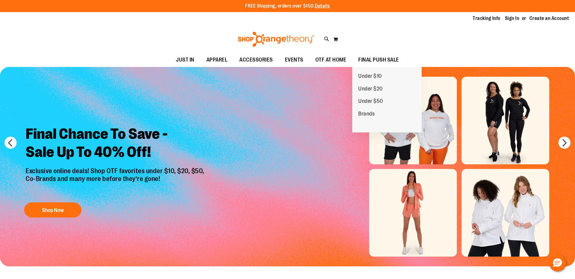 The height and width of the screenshot is (279, 575). I want to click on span: APPAREL, so click(217, 60).